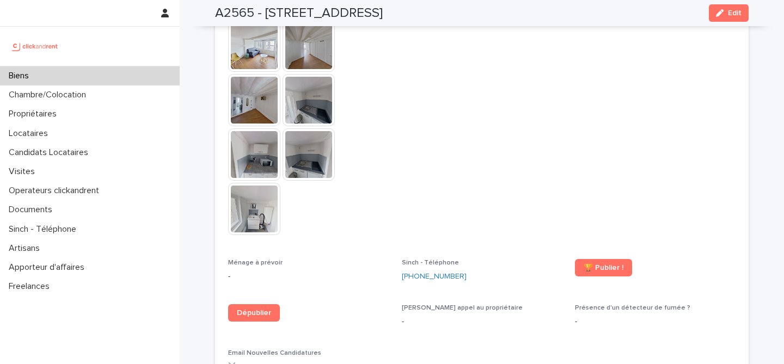 Image resolution: width=784 pixels, height=364 pixels. Describe the element at coordinates (33, 210) in the screenshot. I see `p: Documents` at that location.